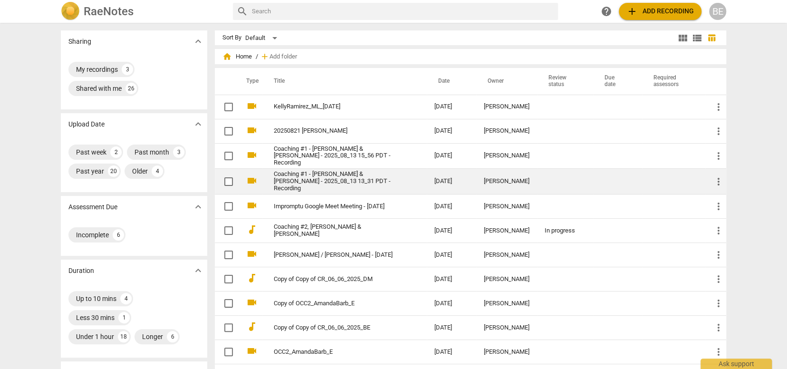  Describe the element at coordinates (674, 81) in the screenshot. I see `th: Required assessors` at that location.